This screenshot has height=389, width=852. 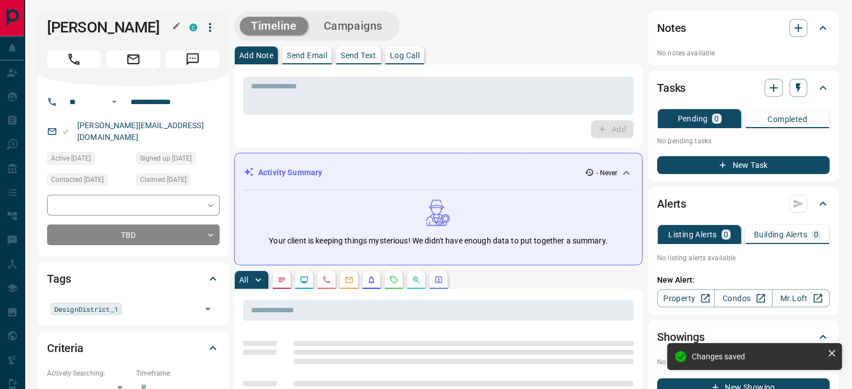 I want to click on span: Email, so click(x=133, y=59).